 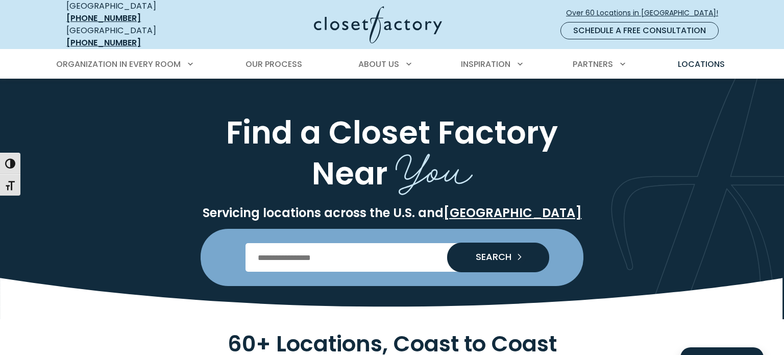 What do you see at coordinates (379, 64) in the screenshot?
I see `span: About Us` at bounding box center [379, 64].